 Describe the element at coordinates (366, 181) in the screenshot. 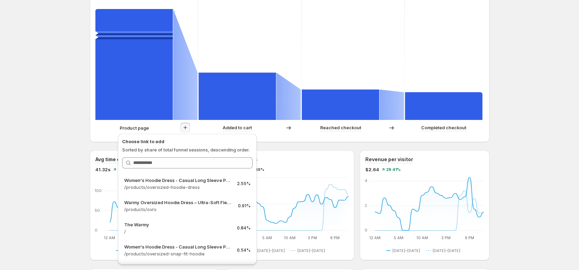

I see `text: 4` at that location.